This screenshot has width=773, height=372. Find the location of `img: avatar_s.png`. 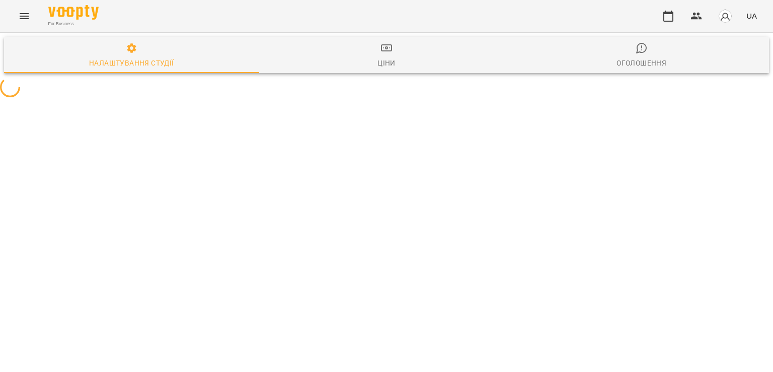

img: avatar_s.png is located at coordinates (726, 16).